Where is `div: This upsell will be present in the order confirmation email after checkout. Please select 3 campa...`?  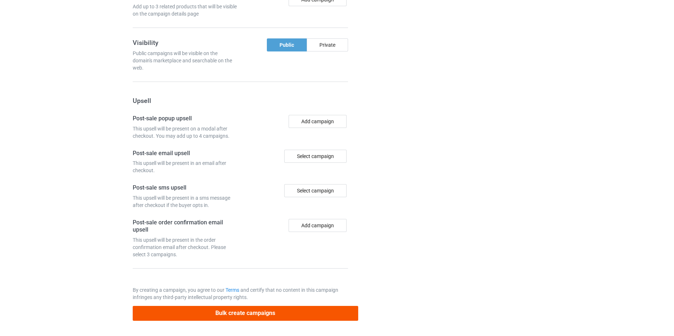
div: This upsell will be present in the order confirmation email after checkout. Please select 3 campa... is located at coordinates (185, 247).